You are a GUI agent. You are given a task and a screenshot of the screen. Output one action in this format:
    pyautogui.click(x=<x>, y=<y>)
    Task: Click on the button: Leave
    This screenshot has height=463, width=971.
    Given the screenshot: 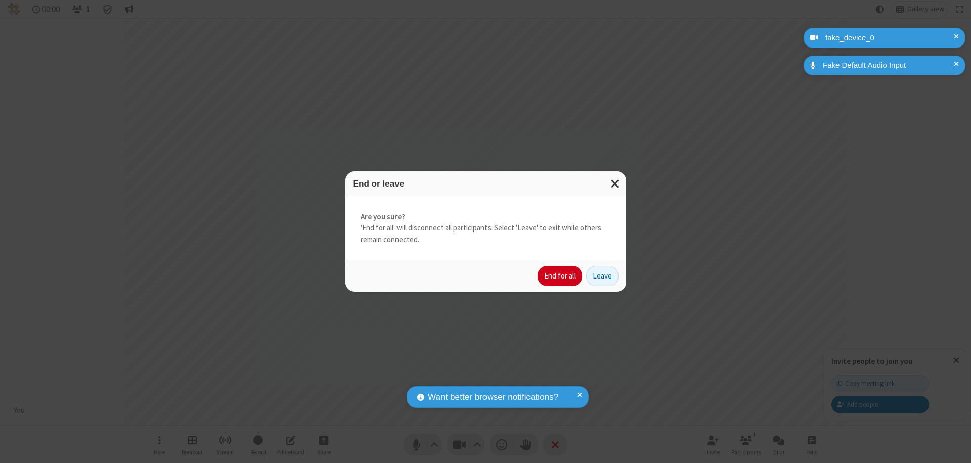 What is the action you would take?
    pyautogui.click(x=602, y=276)
    